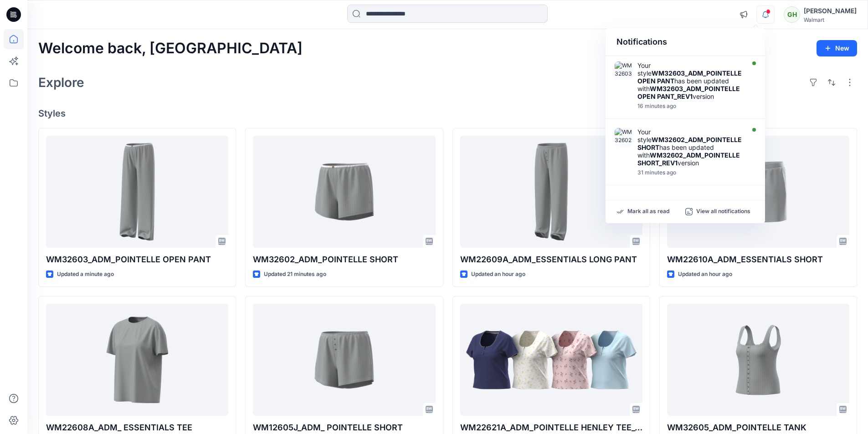 This screenshot has width=868, height=434. I want to click on div: Friday, September 12, 2025 04:26, so click(690, 106).